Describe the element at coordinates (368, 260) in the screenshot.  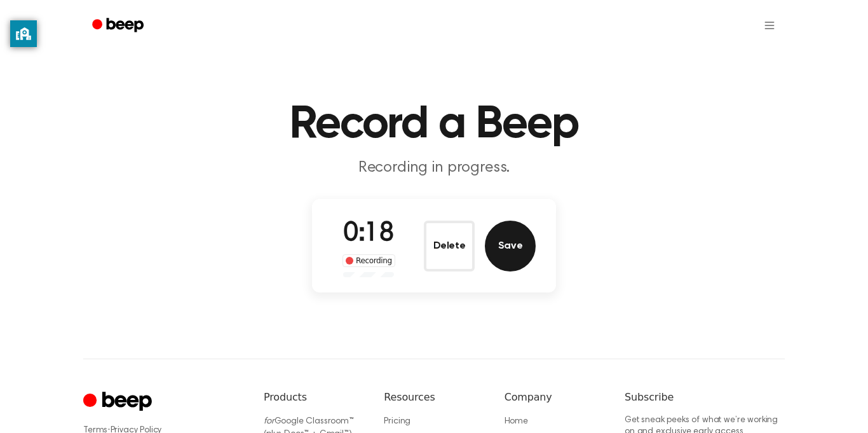
I see `div: Recording` at that location.